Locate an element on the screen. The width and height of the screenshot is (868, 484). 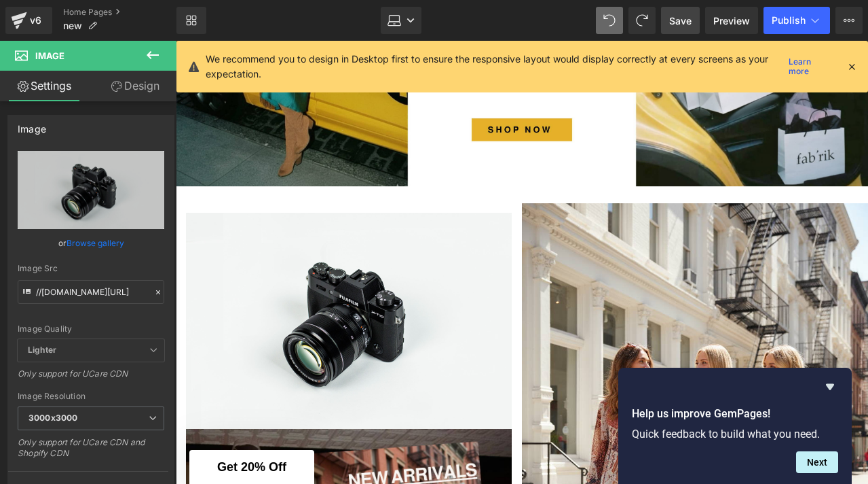
div: Only support for UCare CDN and Shopify CDN is located at coordinates (91, 452).